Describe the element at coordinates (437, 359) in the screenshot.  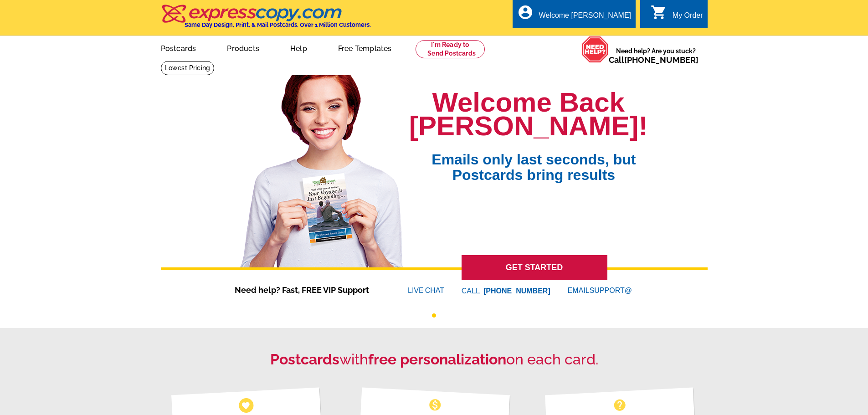
I see `strong: free personalization` at that location.